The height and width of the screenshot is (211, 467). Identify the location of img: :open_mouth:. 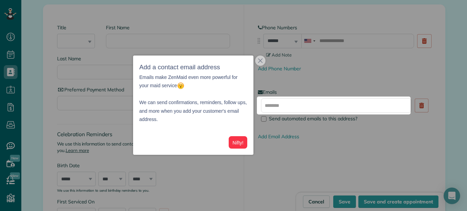
(181, 85).